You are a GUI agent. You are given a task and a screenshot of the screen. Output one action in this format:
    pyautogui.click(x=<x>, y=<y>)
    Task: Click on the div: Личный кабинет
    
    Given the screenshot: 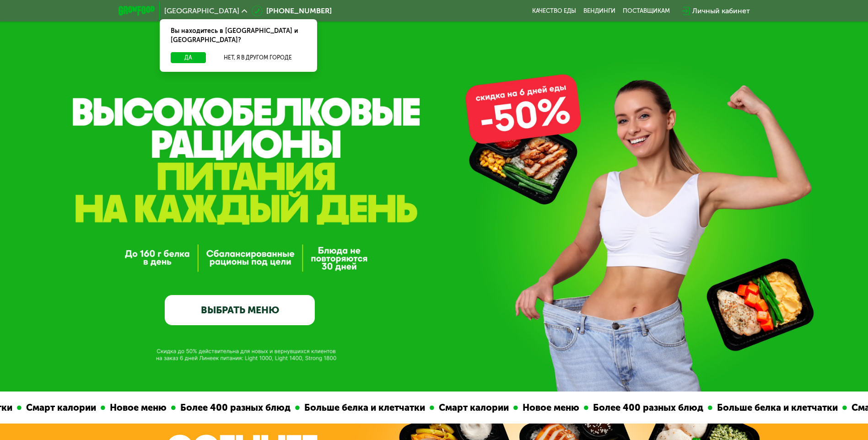 What is the action you would take?
    pyautogui.click(x=721, y=11)
    